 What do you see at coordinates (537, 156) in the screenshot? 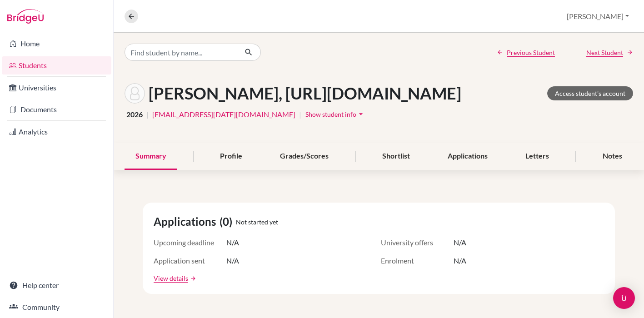
I see `div: Letters` at bounding box center [537, 156].